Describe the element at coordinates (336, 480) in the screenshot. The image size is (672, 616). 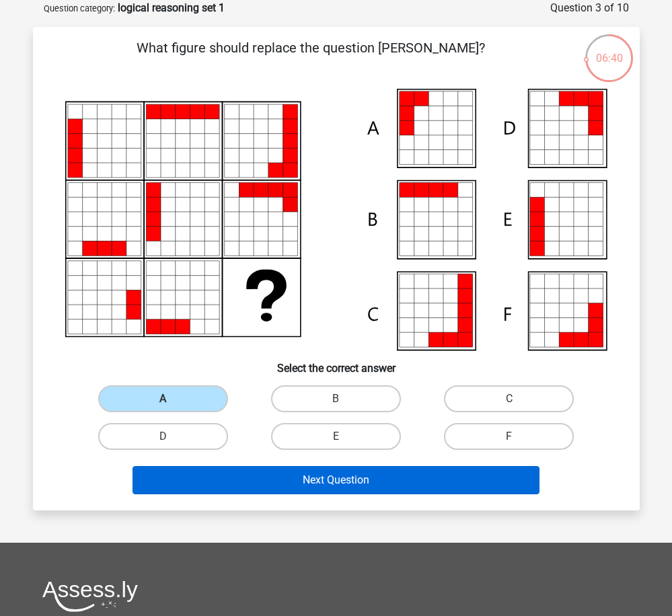
I see `button: Next Question` at that location.